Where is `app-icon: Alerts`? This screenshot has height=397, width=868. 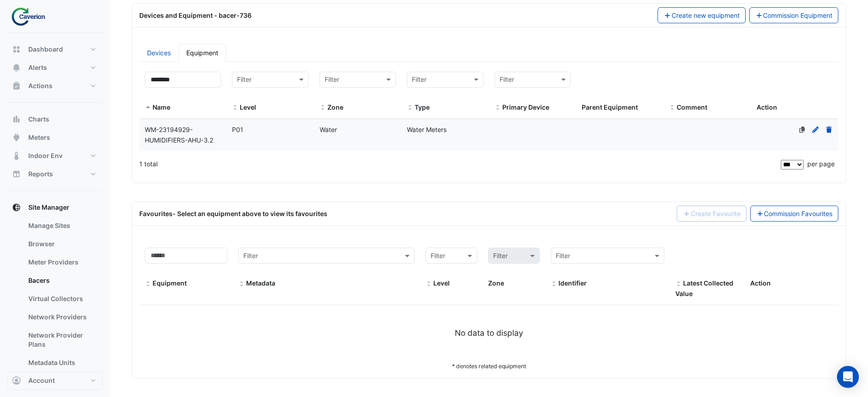
app-icon: Alerts is located at coordinates (16, 67).